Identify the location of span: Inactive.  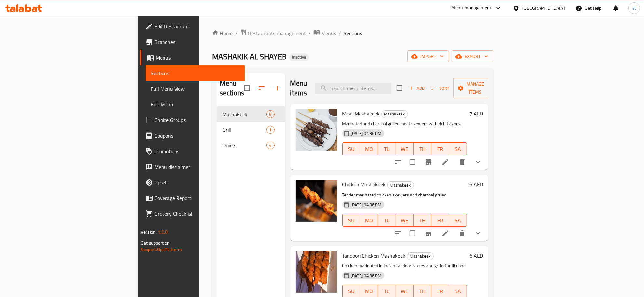
(299, 57).